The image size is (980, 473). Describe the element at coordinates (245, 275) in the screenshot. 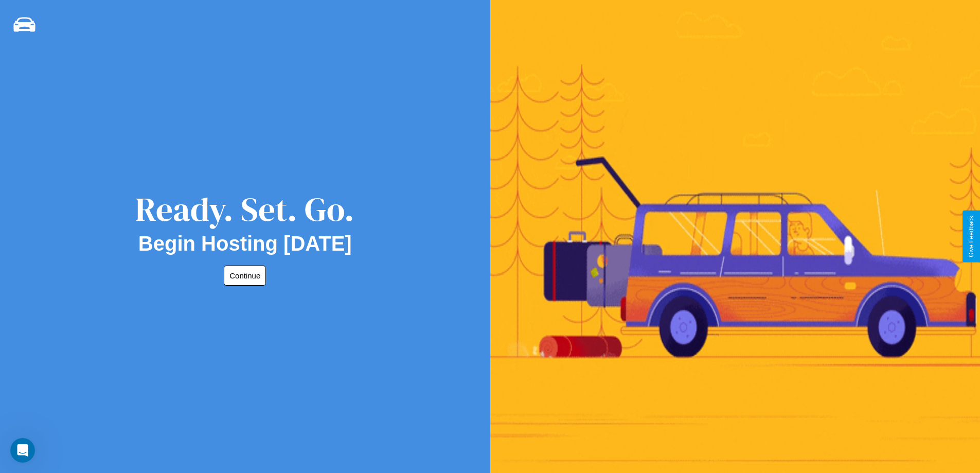

I see `button: Continue` at that location.